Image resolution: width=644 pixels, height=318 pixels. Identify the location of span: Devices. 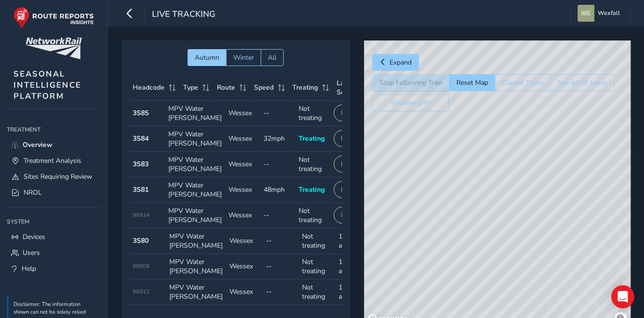
(33, 237).